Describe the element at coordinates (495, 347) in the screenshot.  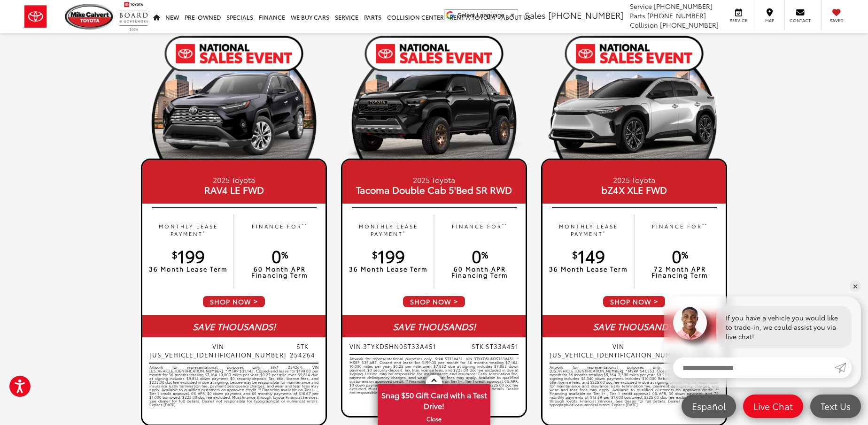
I see `span: STK ST33A451` at that location.